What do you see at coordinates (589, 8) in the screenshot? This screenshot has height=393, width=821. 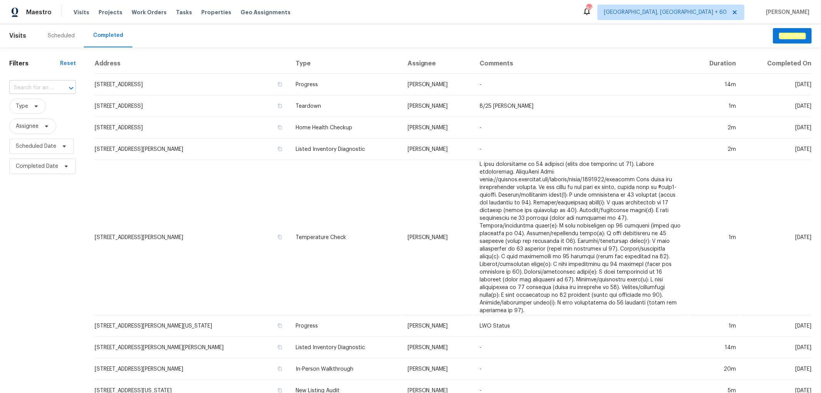 I see `div: 840` at bounding box center [589, 8].